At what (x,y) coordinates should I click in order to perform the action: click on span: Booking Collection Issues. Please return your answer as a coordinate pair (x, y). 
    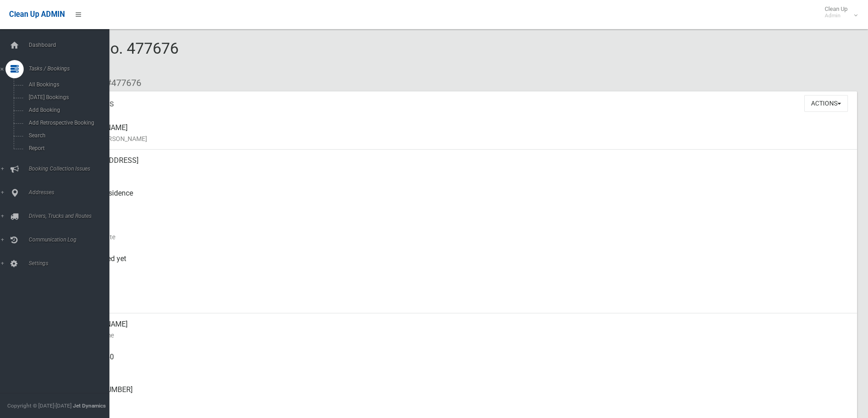
    Looking at the image, I should click on (71, 169).